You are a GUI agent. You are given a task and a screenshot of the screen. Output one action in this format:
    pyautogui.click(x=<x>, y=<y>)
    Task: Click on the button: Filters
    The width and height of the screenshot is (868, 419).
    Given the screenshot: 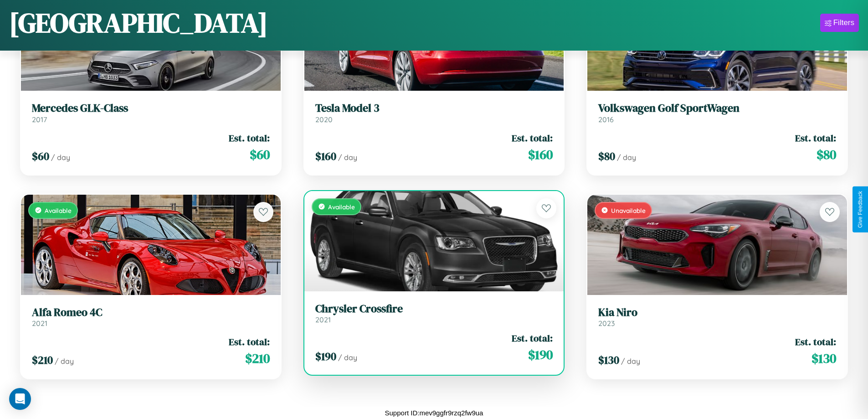 What is the action you would take?
    pyautogui.click(x=840, y=23)
    